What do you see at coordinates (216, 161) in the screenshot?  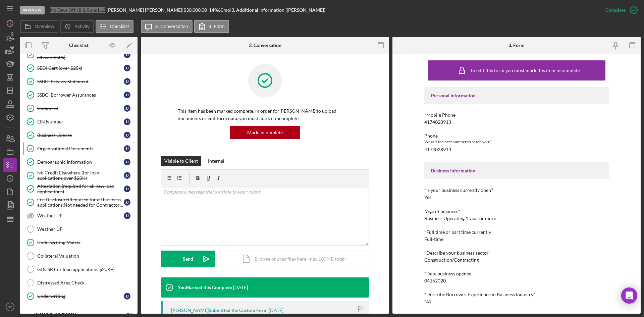 I see `div: Internal` at bounding box center [216, 161].